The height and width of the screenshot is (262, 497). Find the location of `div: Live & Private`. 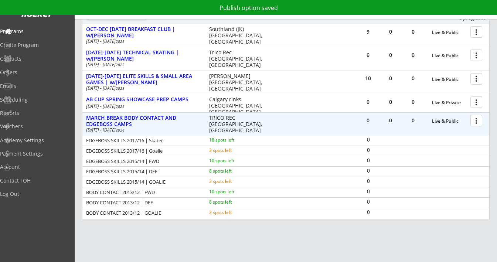

div: Live & Private is located at coordinates (450, 103).